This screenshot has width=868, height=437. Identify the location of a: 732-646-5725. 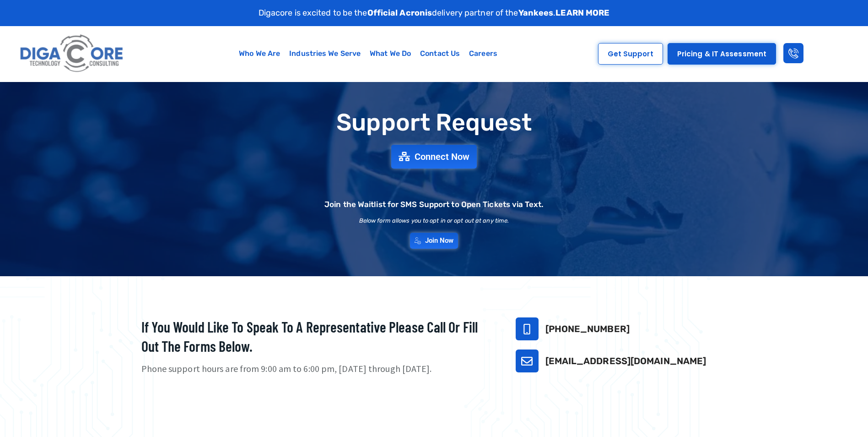
(527, 329).